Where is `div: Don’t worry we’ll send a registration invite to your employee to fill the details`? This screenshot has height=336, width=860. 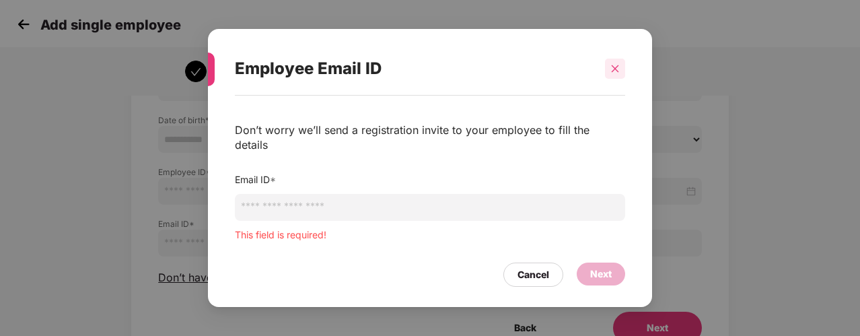
div: Don’t worry we’ll send a registration invite to your employee to fill the details is located at coordinates (430, 137).